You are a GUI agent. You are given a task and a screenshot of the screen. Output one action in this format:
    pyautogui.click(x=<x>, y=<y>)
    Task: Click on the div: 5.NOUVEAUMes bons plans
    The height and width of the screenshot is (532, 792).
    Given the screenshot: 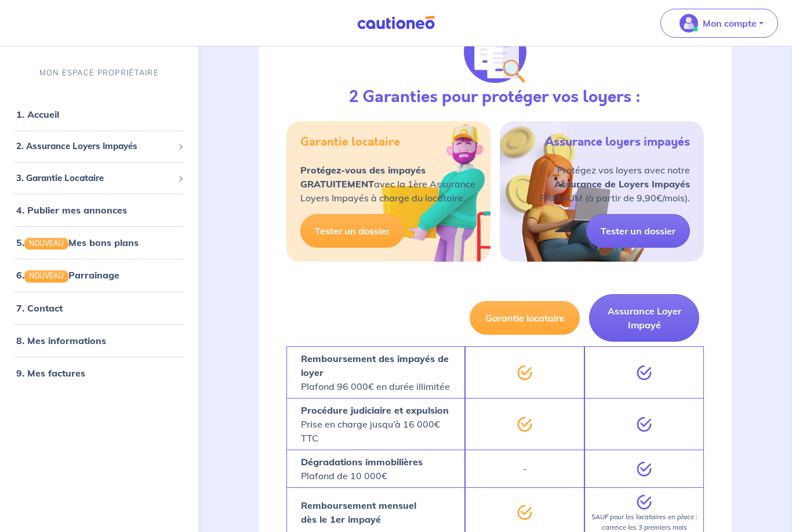 What is the action you would take?
    pyautogui.click(x=99, y=243)
    